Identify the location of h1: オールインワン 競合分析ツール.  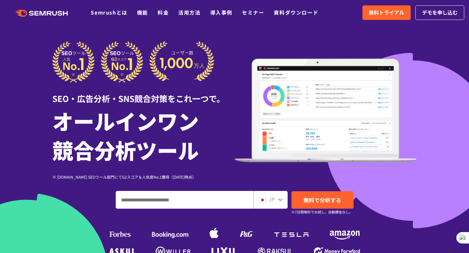
(143, 135).